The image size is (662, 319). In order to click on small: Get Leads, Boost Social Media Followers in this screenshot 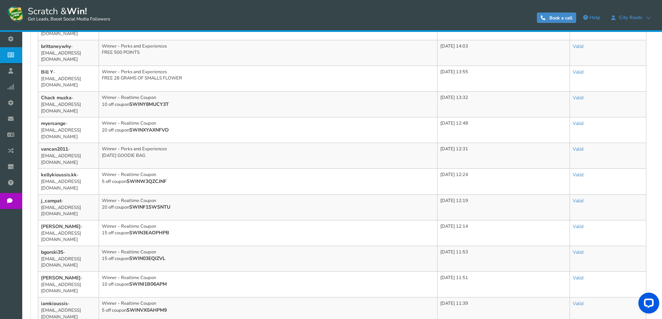, I will do `click(69, 19)`.